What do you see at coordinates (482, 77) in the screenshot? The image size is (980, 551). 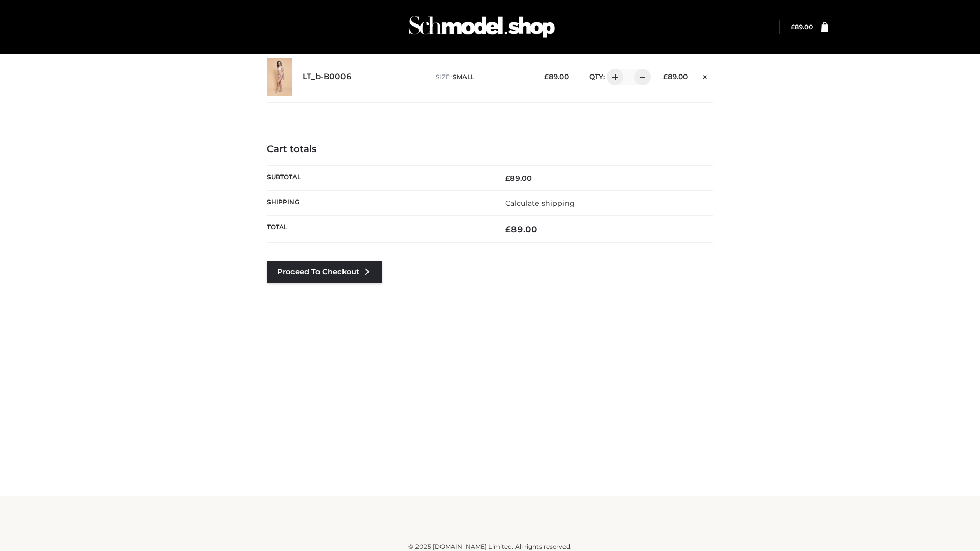 I see `p: size :` at bounding box center [482, 77].